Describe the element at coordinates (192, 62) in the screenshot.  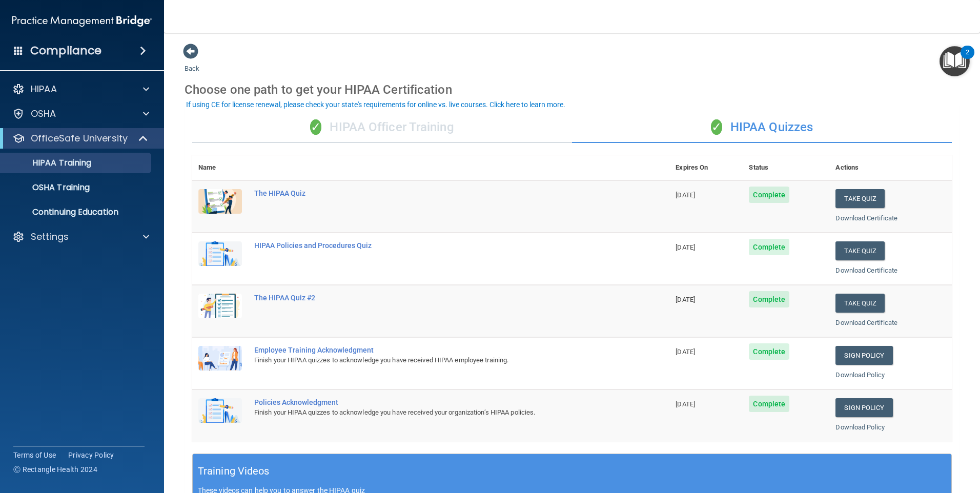
I see `a: Back` at that location.